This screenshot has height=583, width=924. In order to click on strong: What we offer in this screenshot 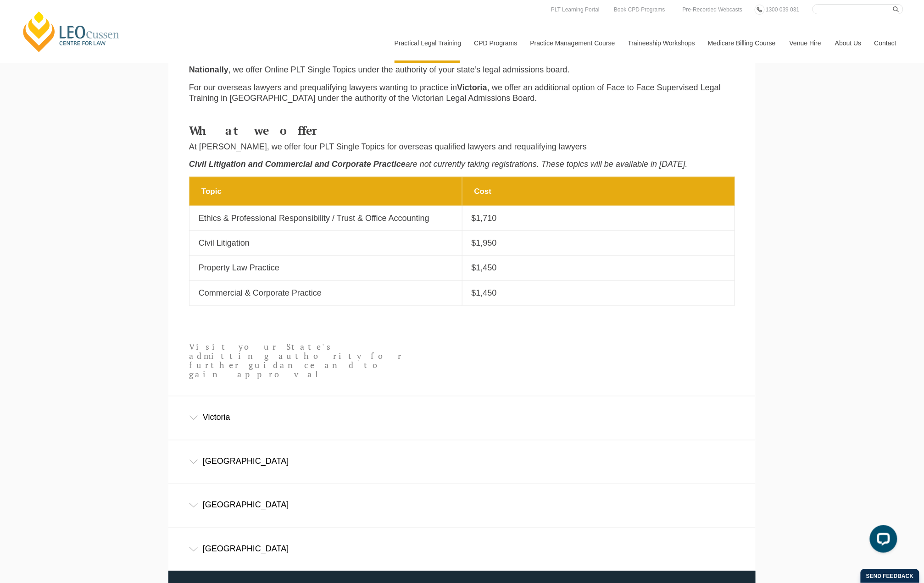, I will do `click(254, 130)`.